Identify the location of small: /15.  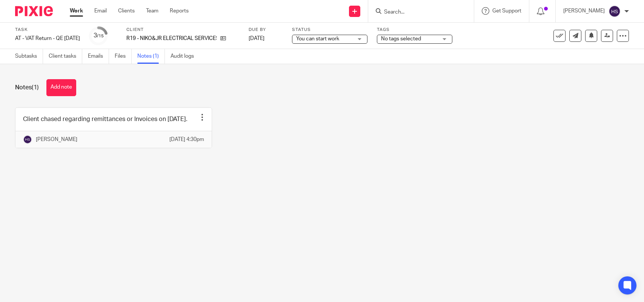
(101, 36).